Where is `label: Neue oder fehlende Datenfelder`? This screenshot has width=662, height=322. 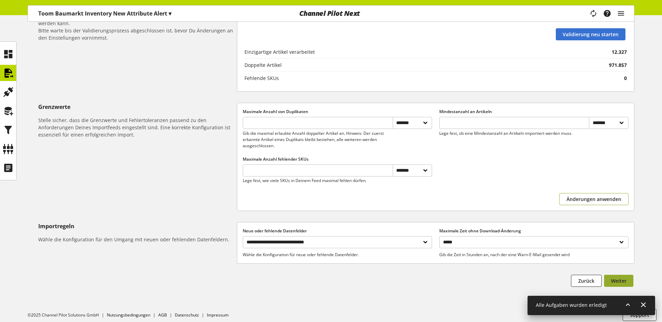 label: Neue oder fehlende Datenfelder is located at coordinates (337, 231).